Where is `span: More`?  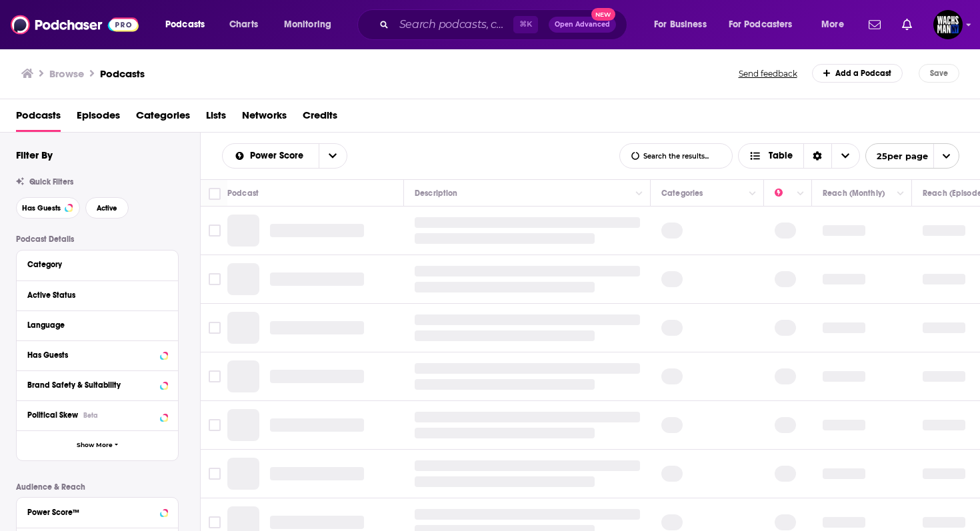 span: More is located at coordinates (832, 25).